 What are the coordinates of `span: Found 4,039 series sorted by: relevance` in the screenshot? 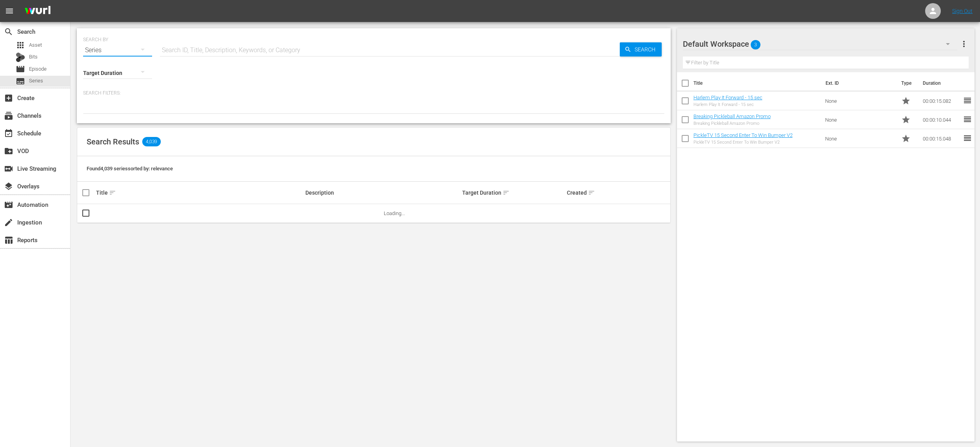 It's located at (130, 168).